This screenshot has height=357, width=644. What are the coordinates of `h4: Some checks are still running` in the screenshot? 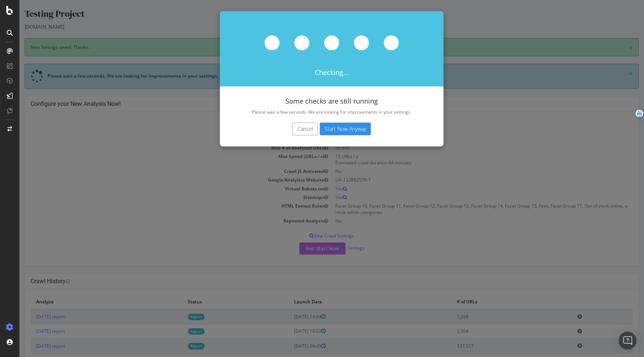 It's located at (312, 101).